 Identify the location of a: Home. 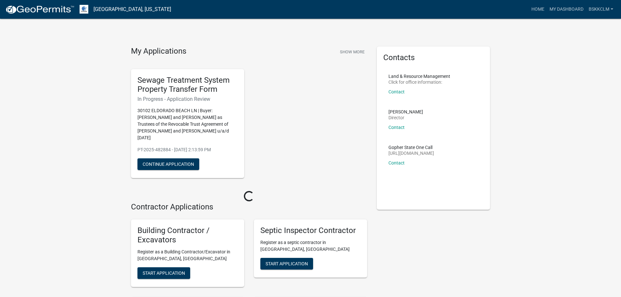
(538, 9).